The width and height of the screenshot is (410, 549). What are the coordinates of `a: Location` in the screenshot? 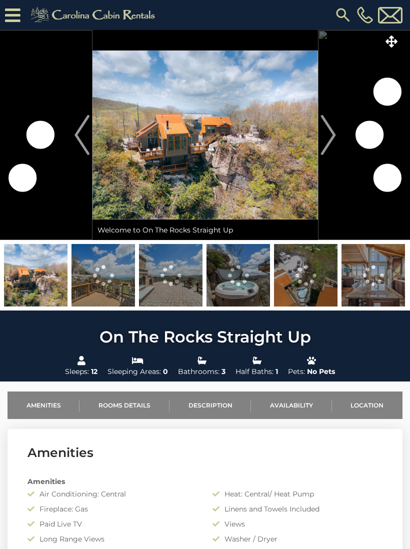 It's located at (367, 405).